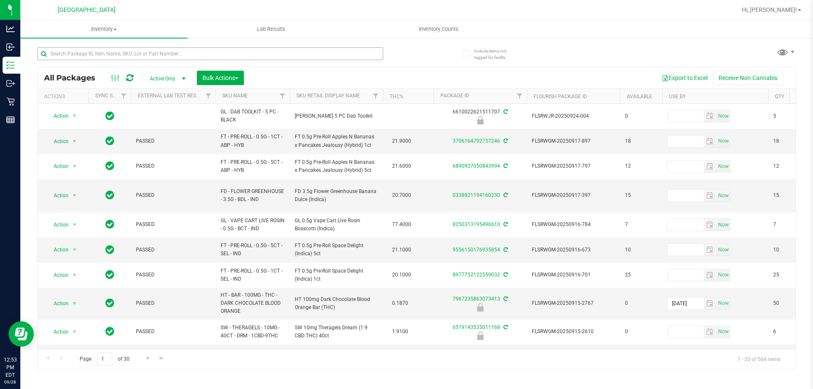 The width and height of the screenshot is (813, 389). What do you see at coordinates (11, 83) in the screenshot?
I see `inline-svg: Outbound` at bounding box center [11, 83].